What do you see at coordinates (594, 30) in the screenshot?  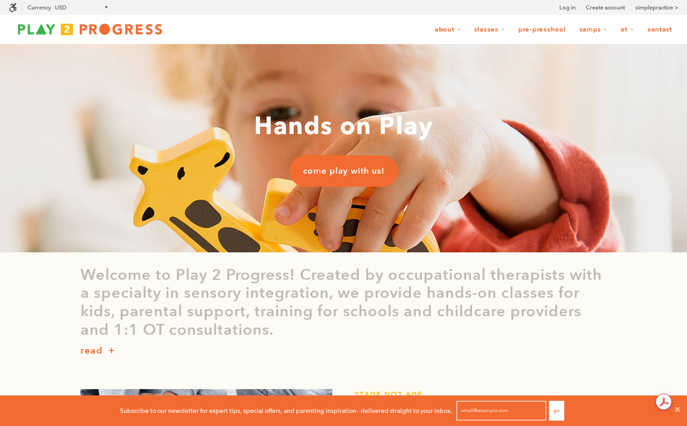 I see `a: Camps` at bounding box center [594, 30].